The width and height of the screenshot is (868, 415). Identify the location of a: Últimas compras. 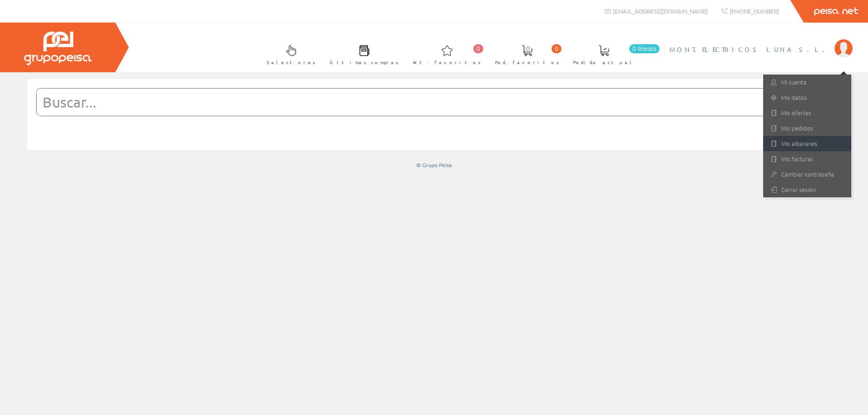
(362, 54).